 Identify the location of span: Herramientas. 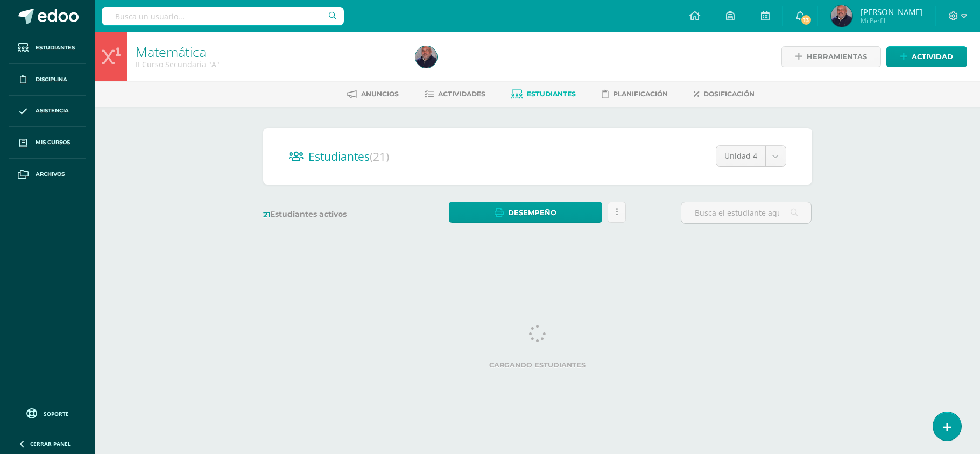
(836, 56).